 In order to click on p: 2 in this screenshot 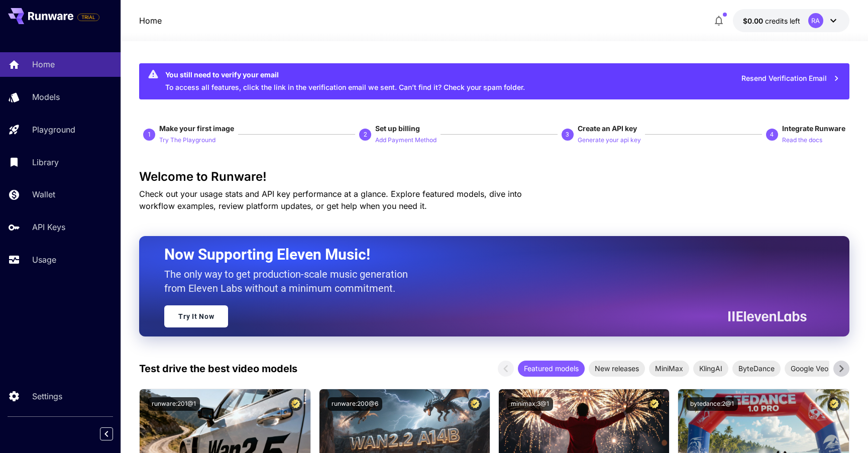, I will do `click(365, 135)`.